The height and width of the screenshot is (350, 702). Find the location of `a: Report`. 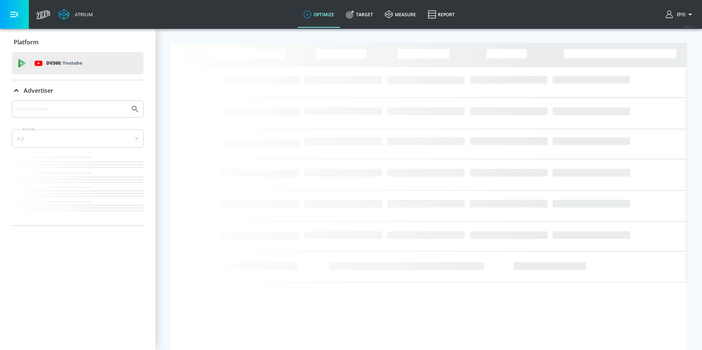

a: Report is located at coordinates (441, 14).